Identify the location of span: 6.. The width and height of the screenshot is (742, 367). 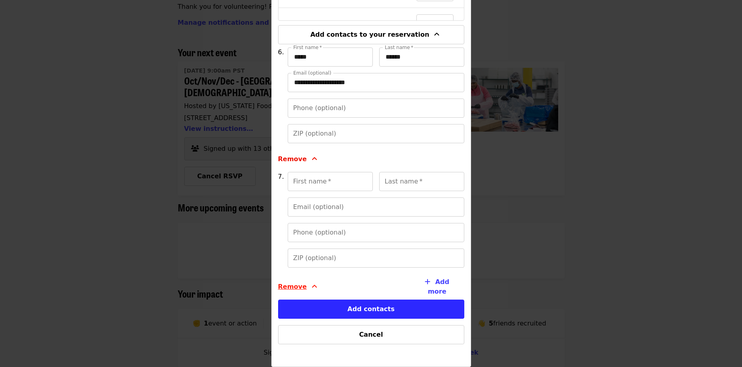
(281, 52).